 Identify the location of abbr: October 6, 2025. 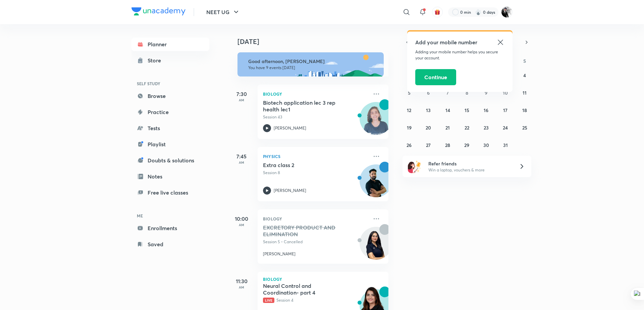
(429, 93).